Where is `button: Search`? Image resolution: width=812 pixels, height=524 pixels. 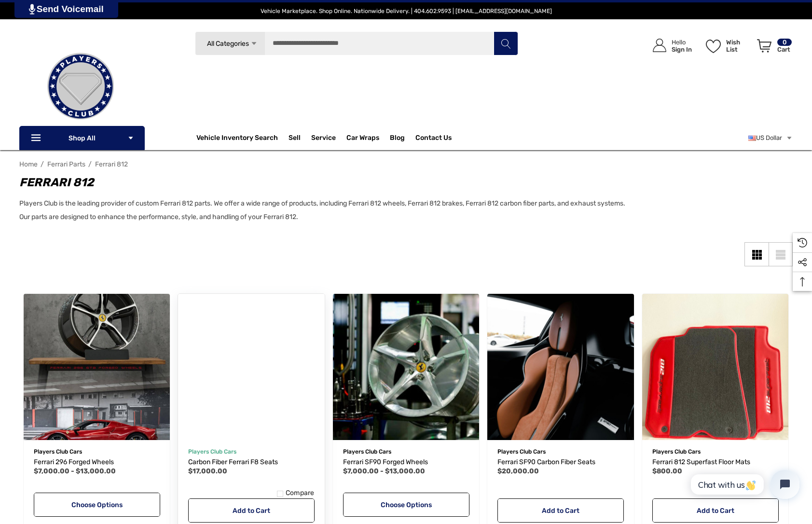 button: Search is located at coordinates (506, 43).